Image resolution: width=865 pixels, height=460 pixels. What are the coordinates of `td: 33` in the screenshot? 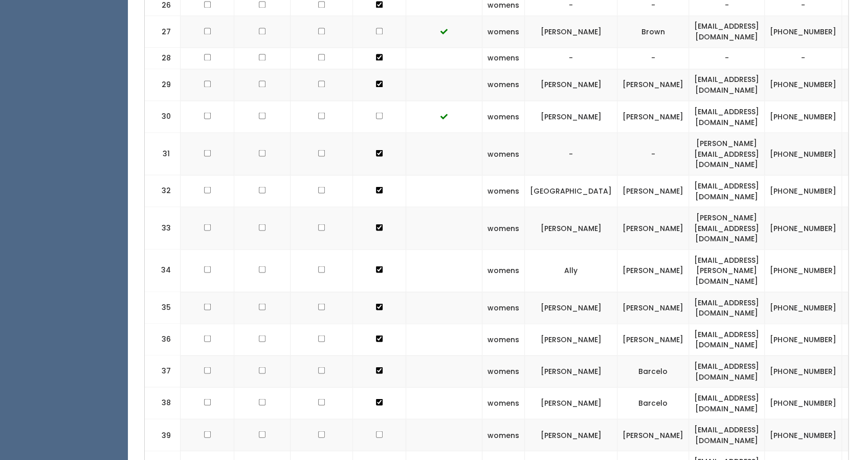 It's located at (163, 228).